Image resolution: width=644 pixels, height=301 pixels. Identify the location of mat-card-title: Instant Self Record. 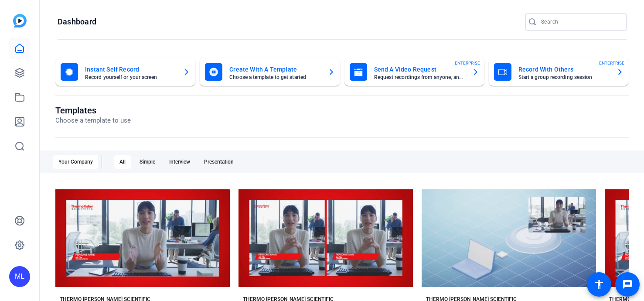
(130, 69).